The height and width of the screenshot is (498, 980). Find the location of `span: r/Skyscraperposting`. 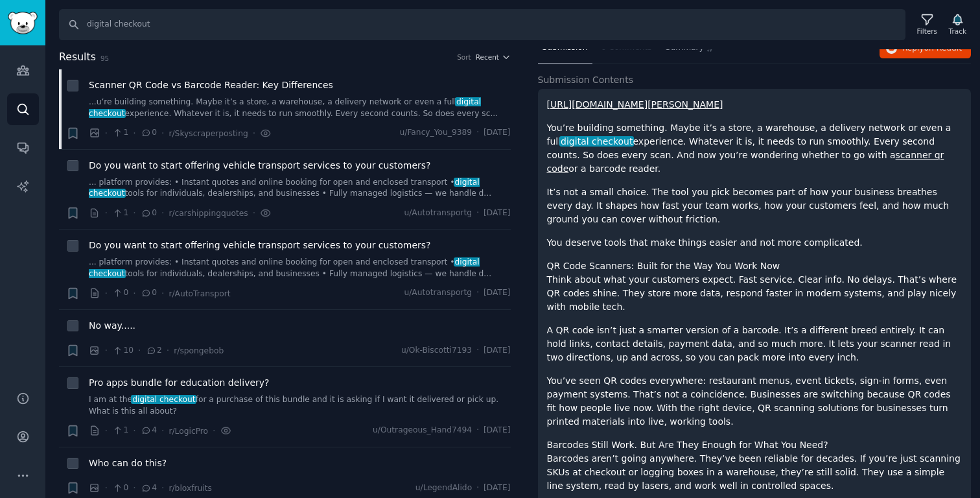

span: r/Skyscraperposting is located at coordinates (208, 134).